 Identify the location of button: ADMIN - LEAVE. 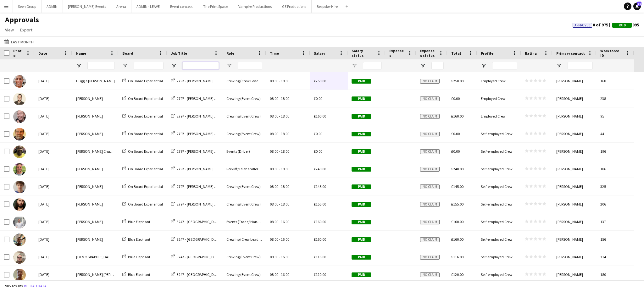
(148, 7).